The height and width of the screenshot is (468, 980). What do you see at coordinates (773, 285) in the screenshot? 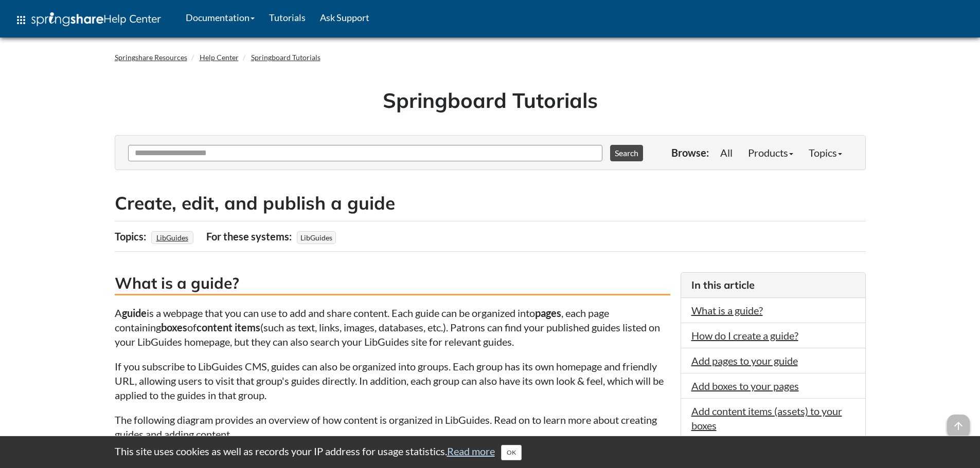
I see `h3: In this article` at bounding box center [773, 285].